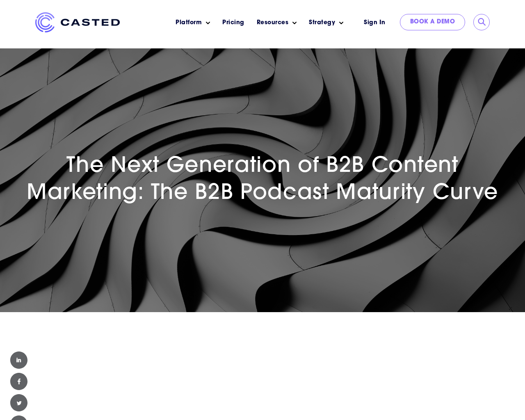 The width and height of the screenshot is (525, 420). What do you see at coordinates (189, 23) in the screenshot?
I see `a: Platform` at bounding box center [189, 23].